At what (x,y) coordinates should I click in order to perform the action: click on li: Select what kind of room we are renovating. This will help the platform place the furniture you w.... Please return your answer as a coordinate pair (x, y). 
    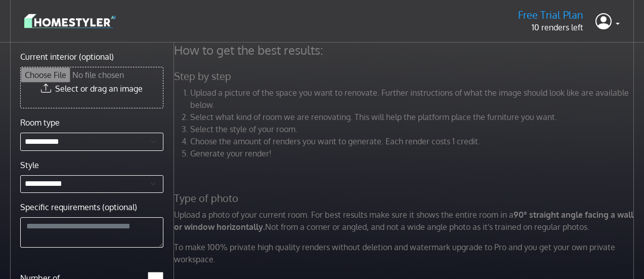
    Looking at the image, I should click on (413, 116).